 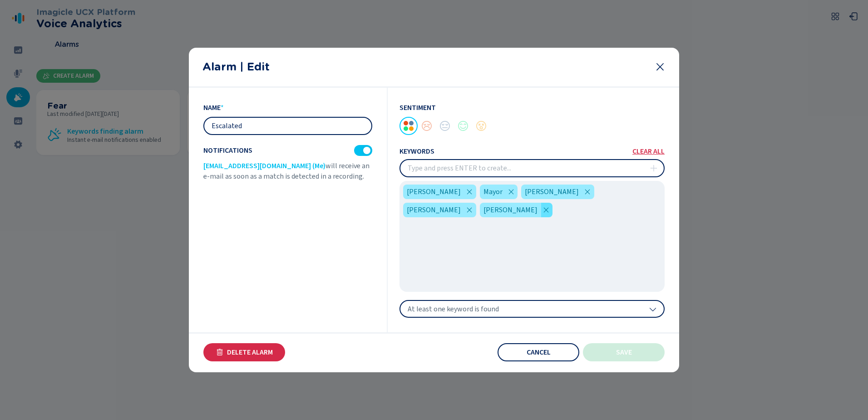 I want to click on span: At least one keyword is found, so click(x=453, y=309).